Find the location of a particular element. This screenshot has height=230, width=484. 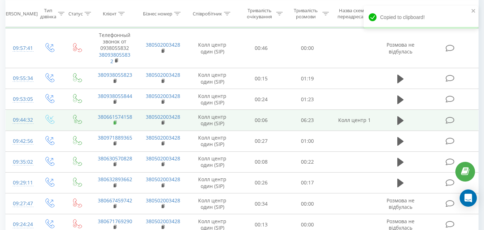

div: Тривалість очікування is located at coordinates (259, 14).